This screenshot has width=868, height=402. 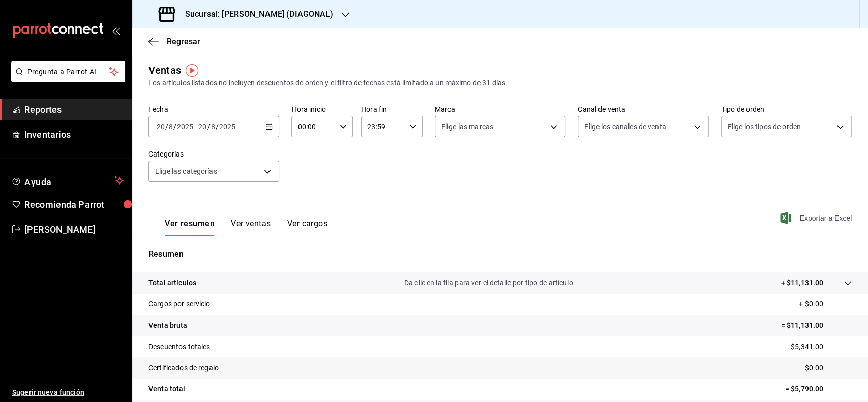 I want to click on span: Reportes, so click(x=74, y=109).